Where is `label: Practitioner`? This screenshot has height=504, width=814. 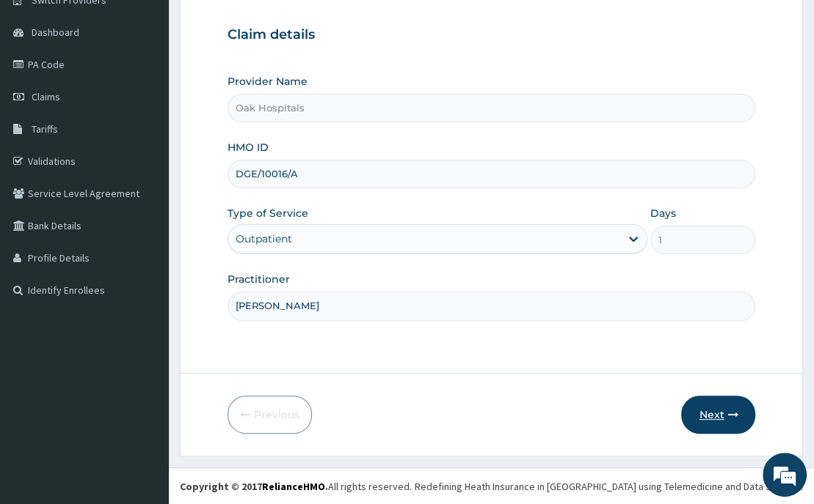
label: Practitioner is located at coordinates (258, 279).